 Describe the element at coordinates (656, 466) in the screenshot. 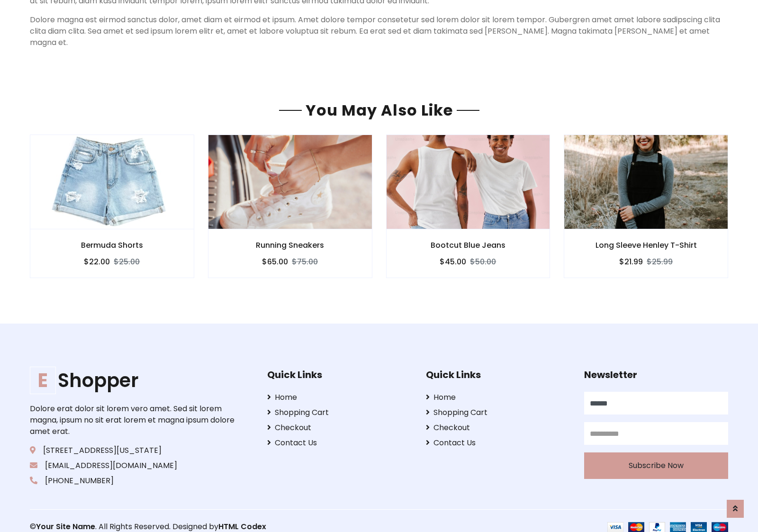

I see `button: Subscribe Now` at that location.